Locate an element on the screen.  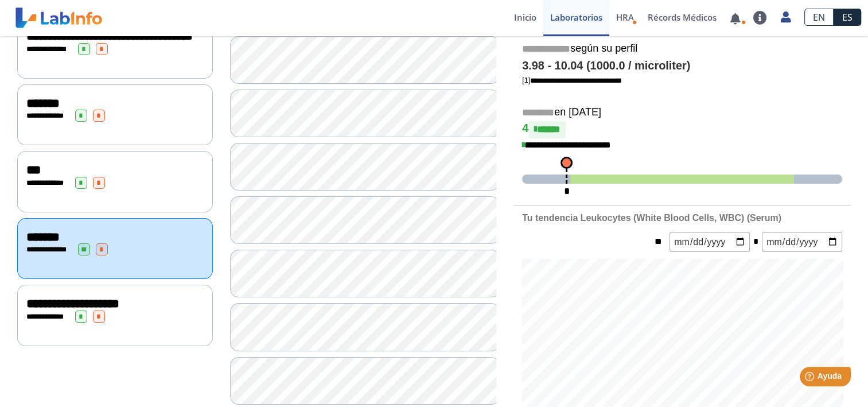
h5: según su perfil is located at coordinates (683, 49).